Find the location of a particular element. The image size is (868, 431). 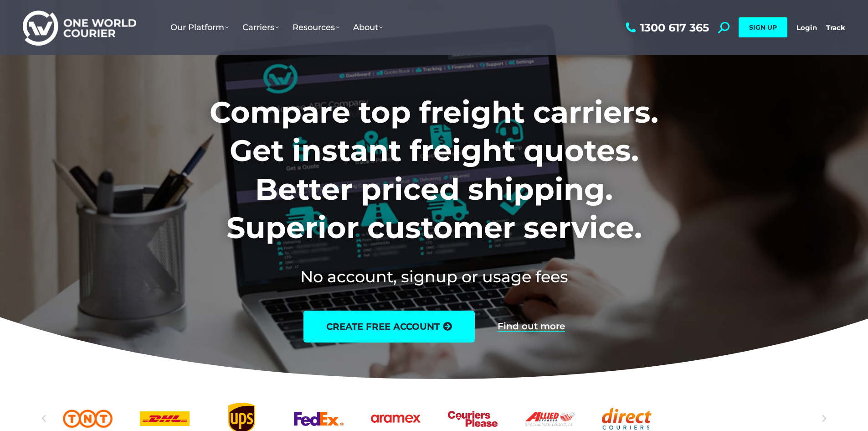

a: Resources is located at coordinates (316, 27).